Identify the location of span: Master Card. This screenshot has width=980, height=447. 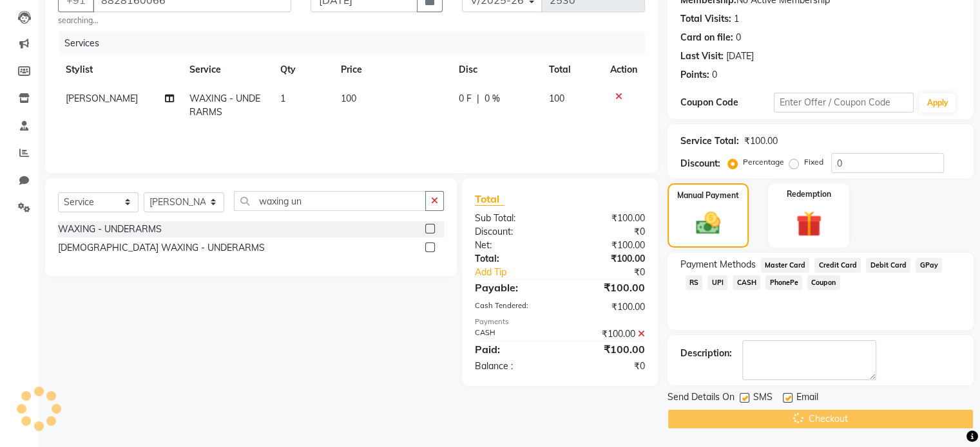
(786, 265).